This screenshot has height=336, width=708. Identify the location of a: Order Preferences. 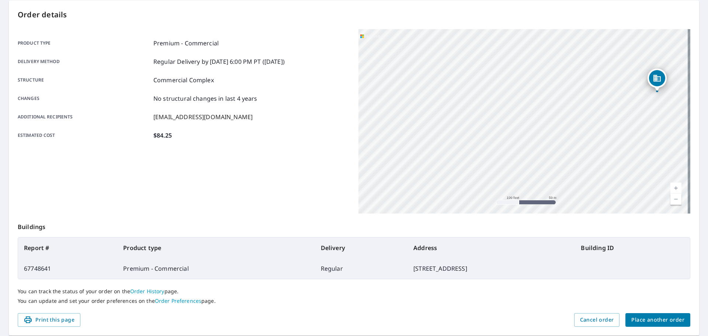
(178, 300).